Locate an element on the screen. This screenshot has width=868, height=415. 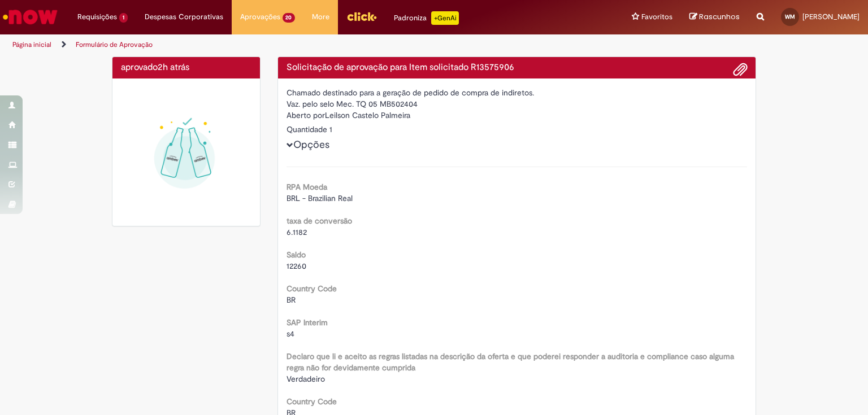
label: Aberto por is located at coordinates (305, 115).